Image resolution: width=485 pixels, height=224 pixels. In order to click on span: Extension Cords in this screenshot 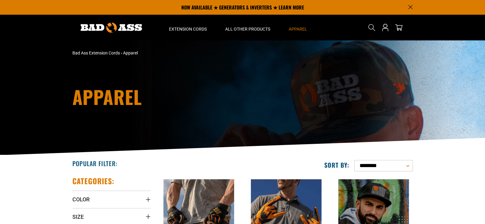, I will do `click(188, 29)`.